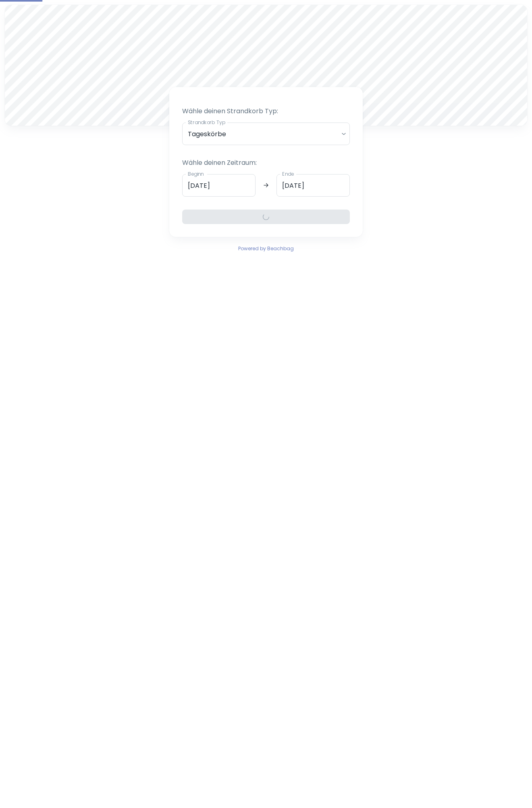 Image resolution: width=532 pixels, height=808 pixels. What do you see at coordinates (207, 122) in the screenshot?
I see `label: Strandkorb Typ` at bounding box center [207, 122].